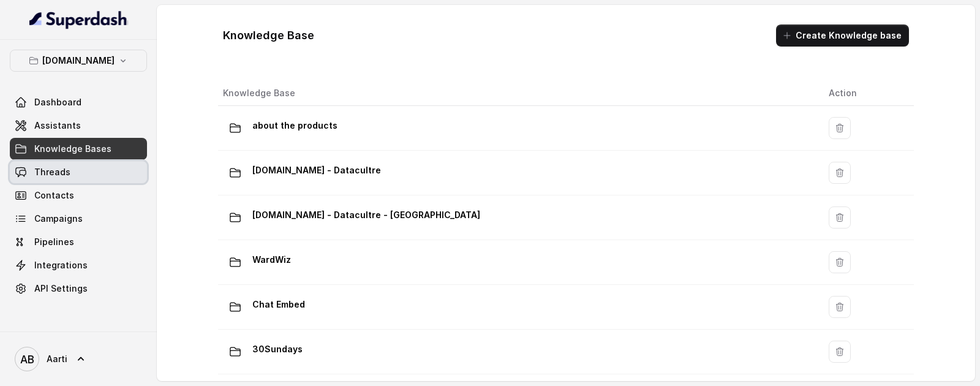 The image size is (980, 386). What do you see at coordinates (78, 242) in the screenshot?
I see `a: Pipelines` at bounding box center [78, 242].